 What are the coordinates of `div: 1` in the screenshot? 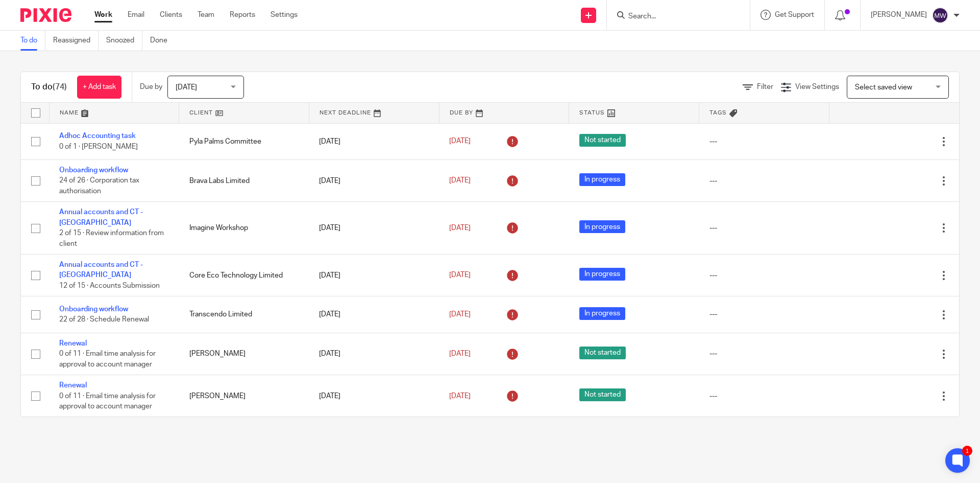 It's located at (967, 451).